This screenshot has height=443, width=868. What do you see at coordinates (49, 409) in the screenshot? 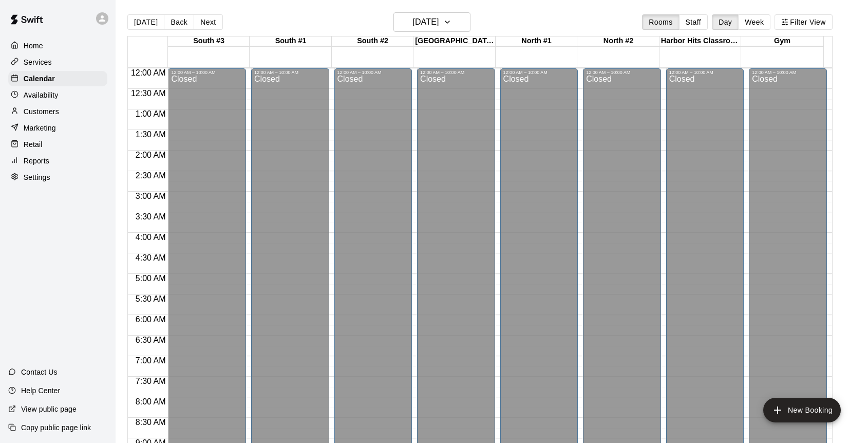
I see `p: View public page` at bounding box center [49, 409].